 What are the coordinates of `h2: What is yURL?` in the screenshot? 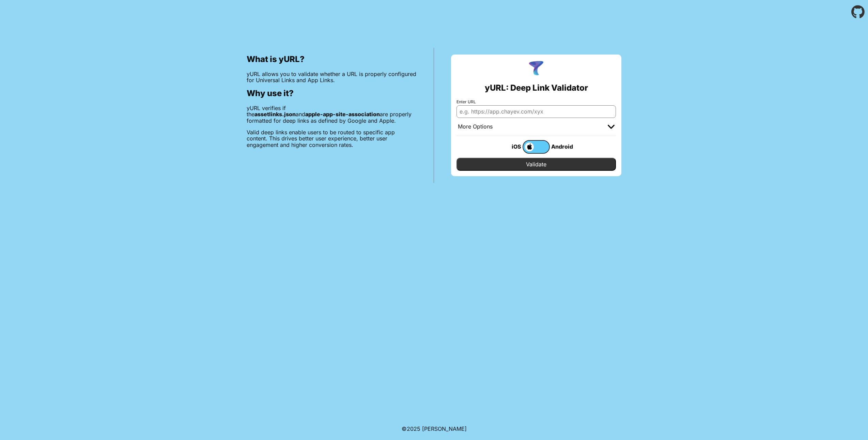 It's located at (332, 60).